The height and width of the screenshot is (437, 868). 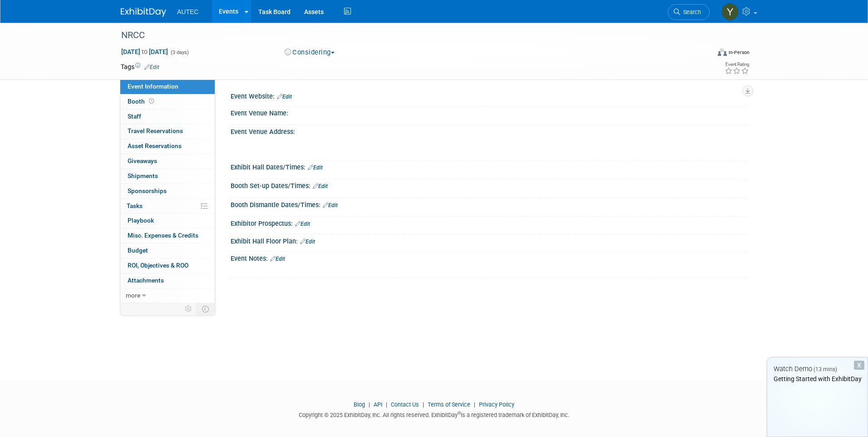 I want to click on span: Shipments, so click(x=143, y=175).